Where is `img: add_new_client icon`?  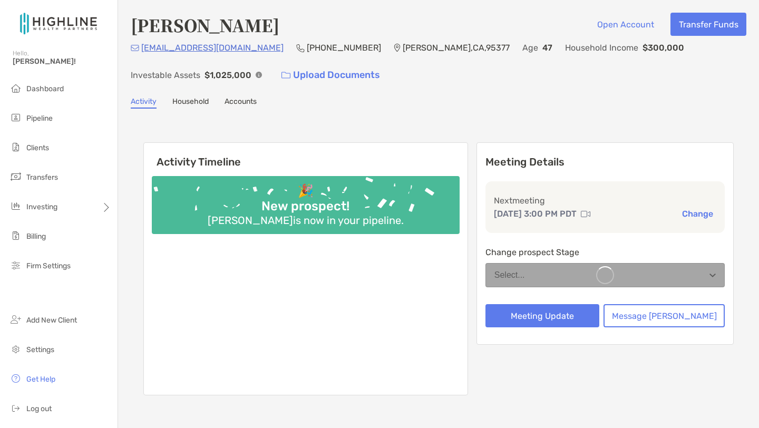 img: add_new_client icon is located at coordinates (16, 319).